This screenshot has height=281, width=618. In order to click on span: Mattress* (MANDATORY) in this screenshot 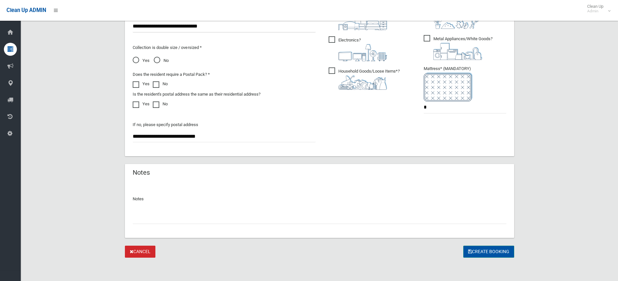, I will do `click(465, 84)`.